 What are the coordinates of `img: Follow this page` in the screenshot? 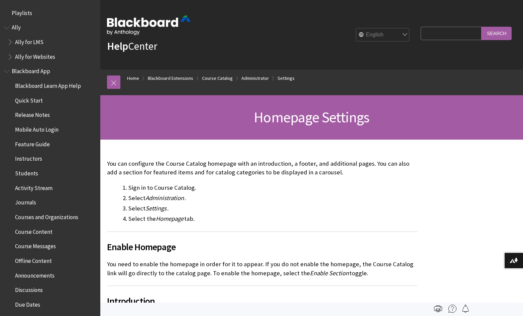 It's located at (465, 309).